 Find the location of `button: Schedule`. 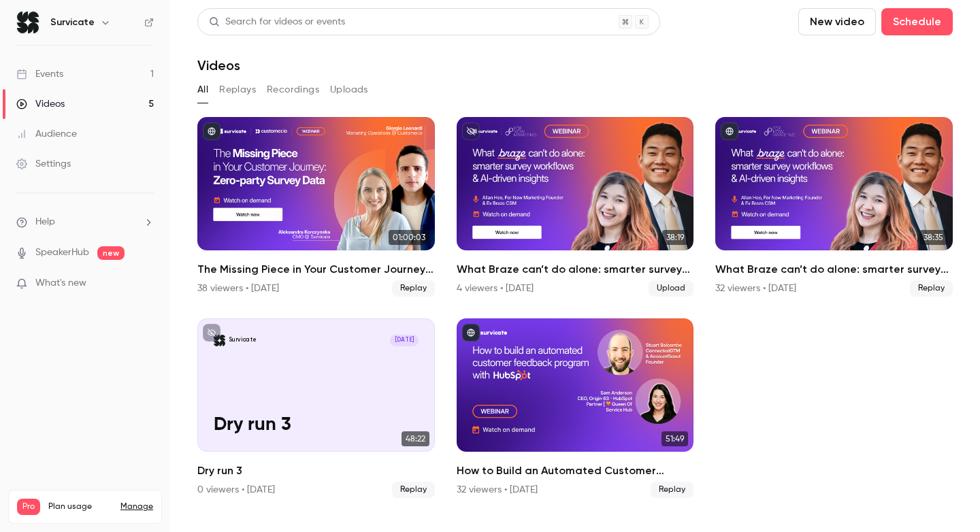

button: Schedule is located at coordinates (917, 22).